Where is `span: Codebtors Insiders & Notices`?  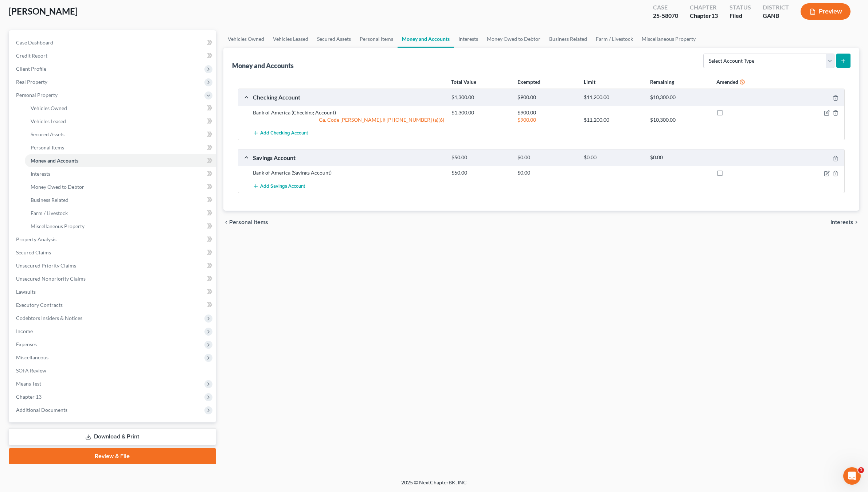
span: Codebtors Insiders & Notices is located at coordinates (49, 318).